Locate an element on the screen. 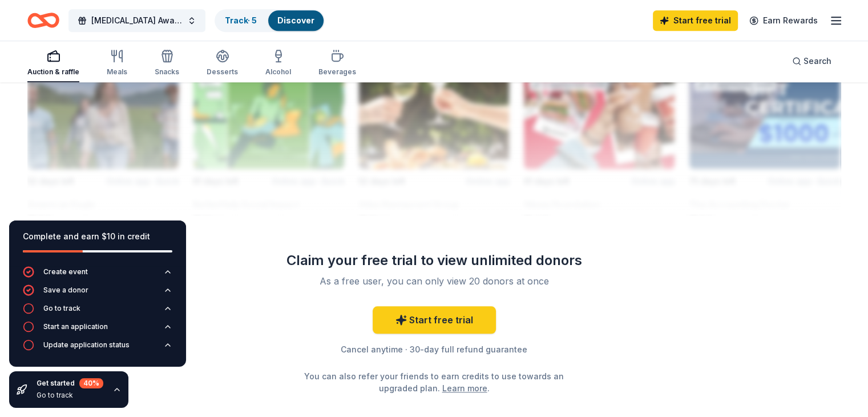  a: Track· 5 is located at coordinates (241, 20).